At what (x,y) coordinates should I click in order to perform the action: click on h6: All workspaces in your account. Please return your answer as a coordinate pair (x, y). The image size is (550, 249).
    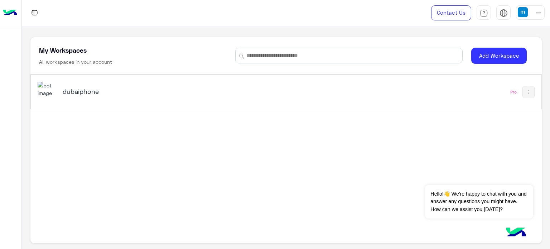
    Looking at the image, I should click on (76, 62).